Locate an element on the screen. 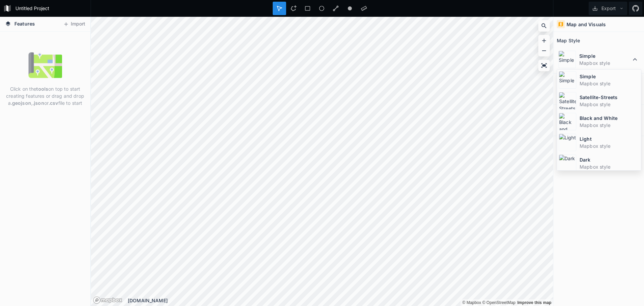 This screenshot has width=644, height=306. img: Satellite-Streets is located at coordinates (568, 101).